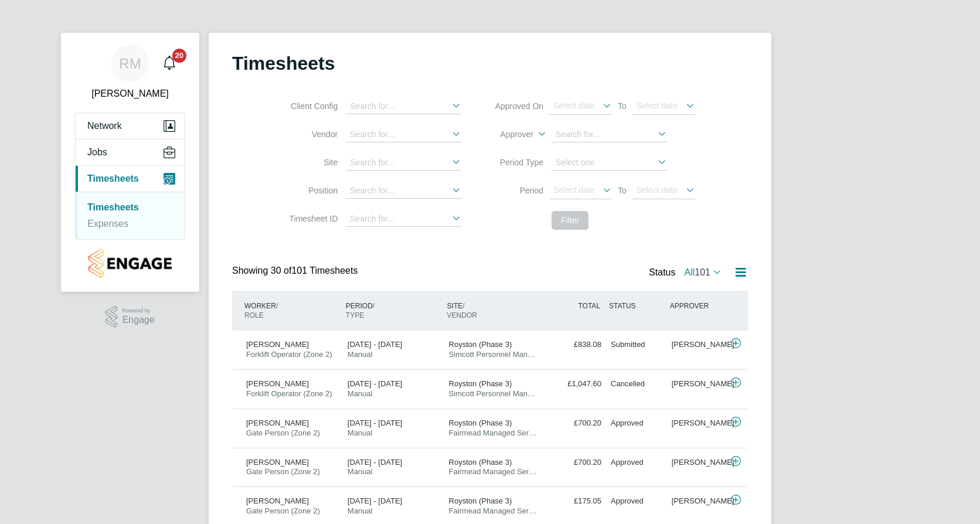 This screenshot has width=980, height=524. Describe the element at coordinates (314, 270) in the screenshot. I see `span: 101 Timesheets` at that location.